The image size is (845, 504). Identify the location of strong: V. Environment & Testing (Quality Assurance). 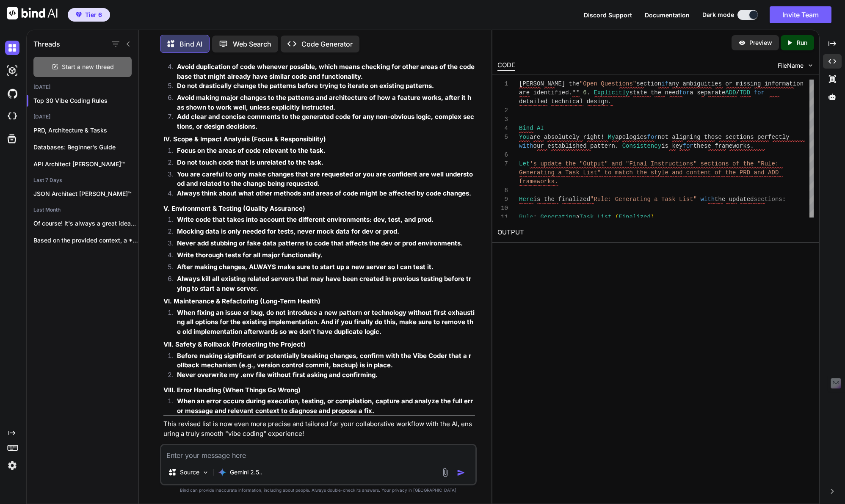
(234, 208).